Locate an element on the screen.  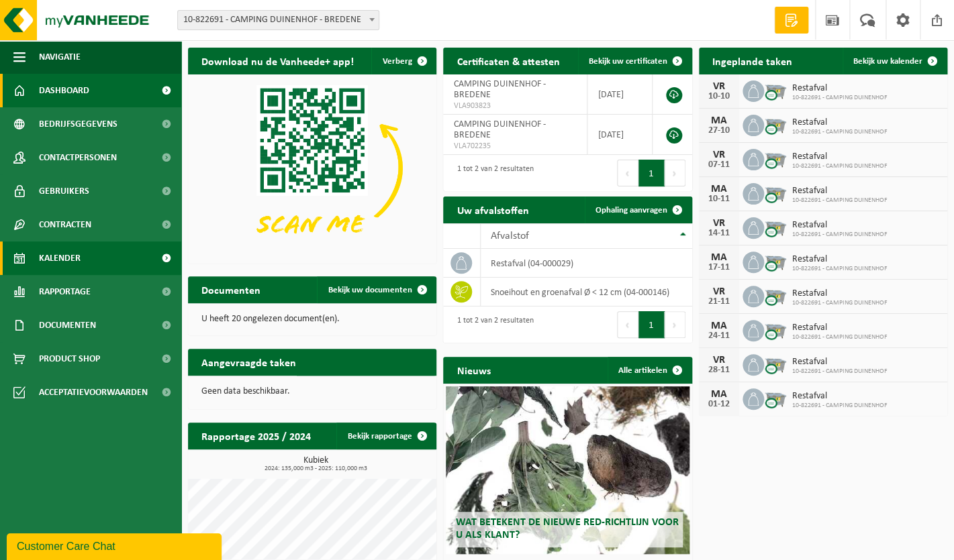
span: 2024: 135,000 m3 - 2025: 110,000 m3 is located at coordinates (316, 469).